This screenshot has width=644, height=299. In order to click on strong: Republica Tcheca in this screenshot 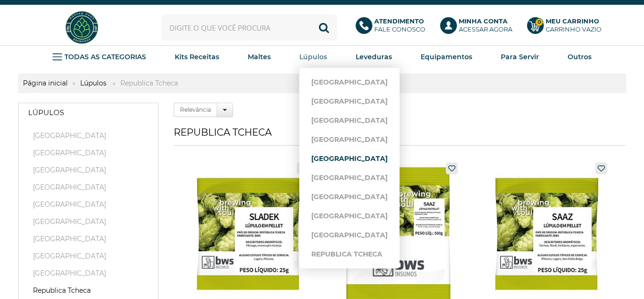, I will do `click(149, 83)`.